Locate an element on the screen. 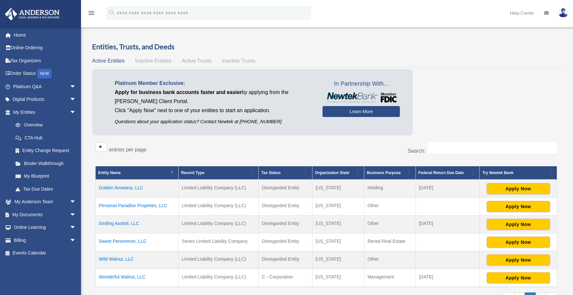  a: Events Calendar is located at coordinates (45, 253).